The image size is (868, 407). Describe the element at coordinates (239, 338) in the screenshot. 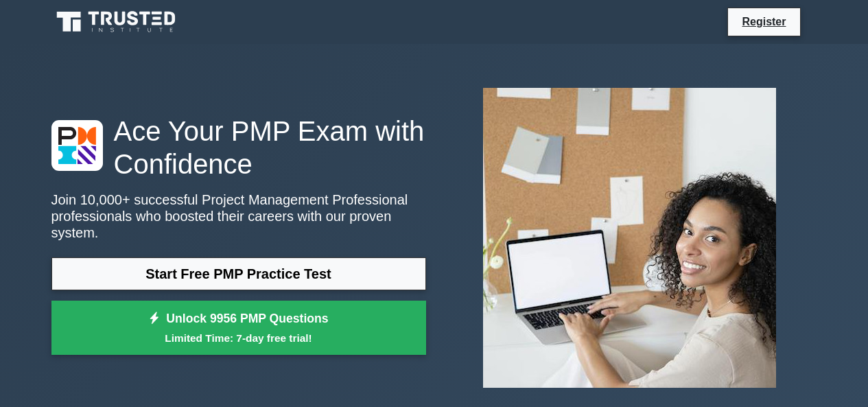

I see `small: Limited Time: 7-day free trial!` at that location.